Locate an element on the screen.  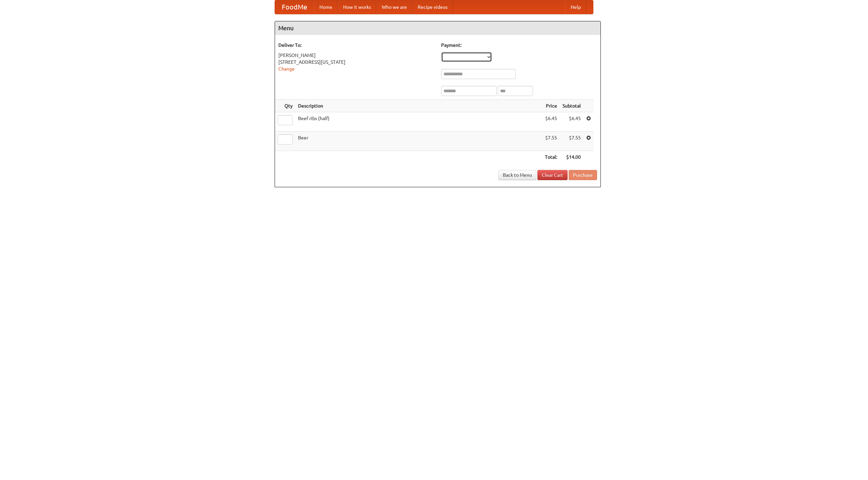
th: $14.00 is located at coordinates (572, 157).